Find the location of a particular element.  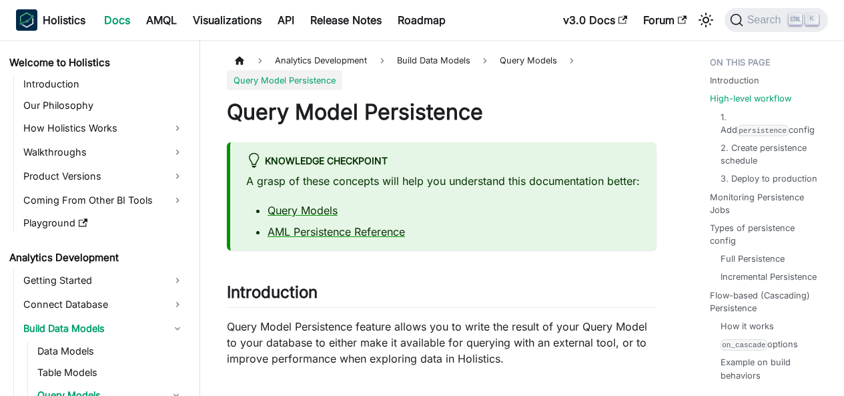

a: Forum is located at coordinates (664, 20).